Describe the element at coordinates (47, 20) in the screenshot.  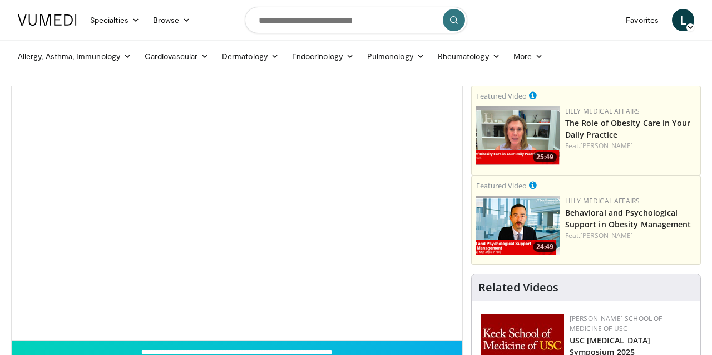
I see `img: VuMedi Logo` at that location.